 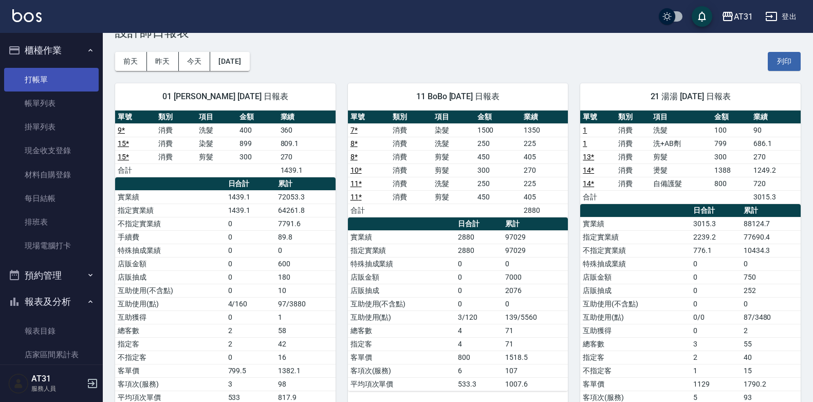 I want to click on td: 89.8, so click(x=305, y=237).